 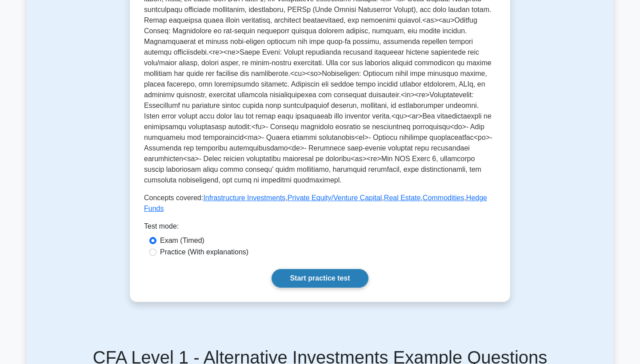 What do you see at coordinates (320, 228) in the screenshot?
I see `div: Test mode:` at bounding box center [320, 228].